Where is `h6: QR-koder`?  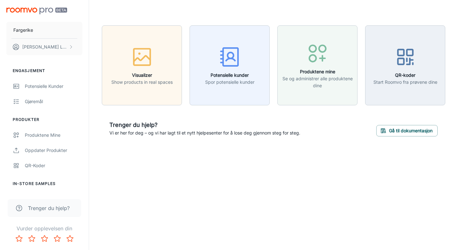
h6: QR-koder is located at coordinates (405, 75).